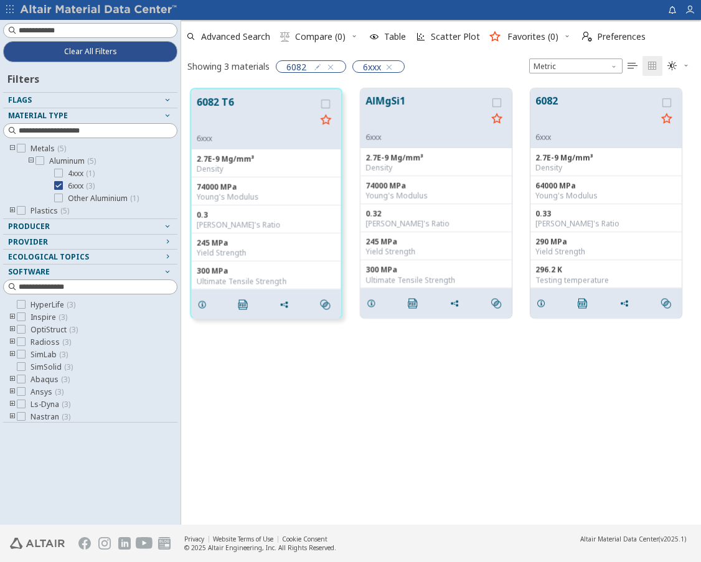 This screenshot has height=562, width=701. What do you see at coordinates (256, 114) in the screenshot?
I see `button: 6082 T6` at bounding box center [256, 114].